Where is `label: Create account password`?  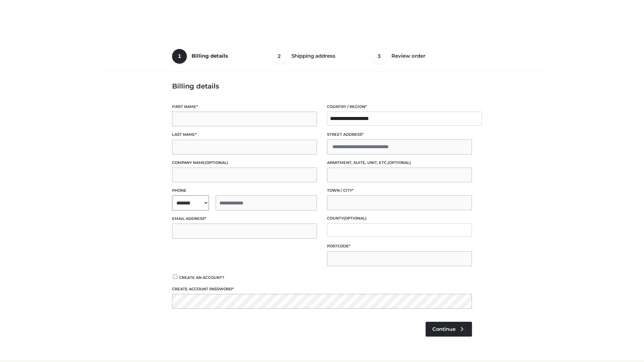
label: Create account password is located at coordinates (322, 289).